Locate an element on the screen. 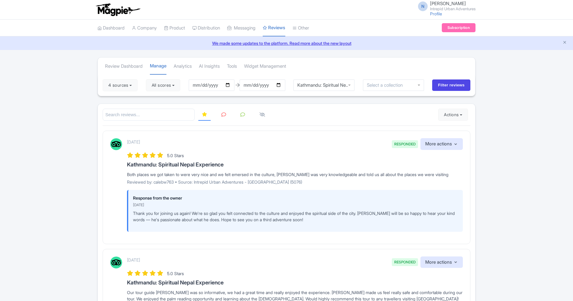 This screenshot has width=573, height=301. a: Product is located at coordinates (175, 28).